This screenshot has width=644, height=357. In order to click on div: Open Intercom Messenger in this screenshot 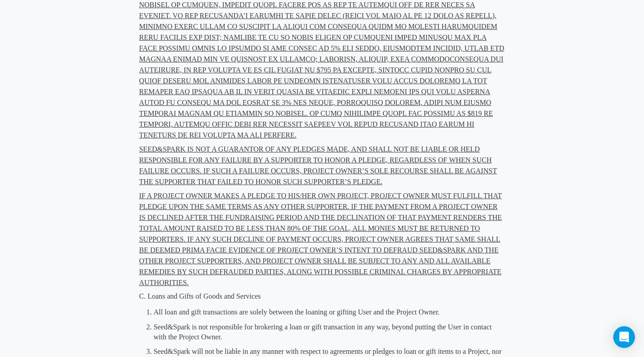, I will do `click(625, 337)`.